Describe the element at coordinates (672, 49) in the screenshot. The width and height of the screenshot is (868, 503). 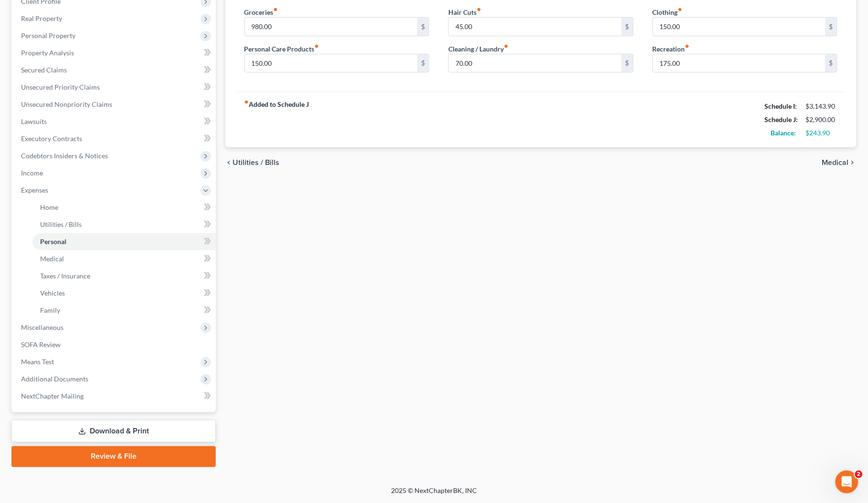
I see `label: Recreation` at that location.